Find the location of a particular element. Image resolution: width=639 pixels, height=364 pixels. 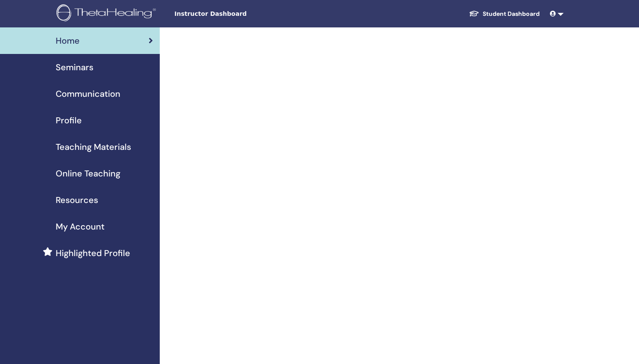

span: Seminars is located at coordinates (75, 67).